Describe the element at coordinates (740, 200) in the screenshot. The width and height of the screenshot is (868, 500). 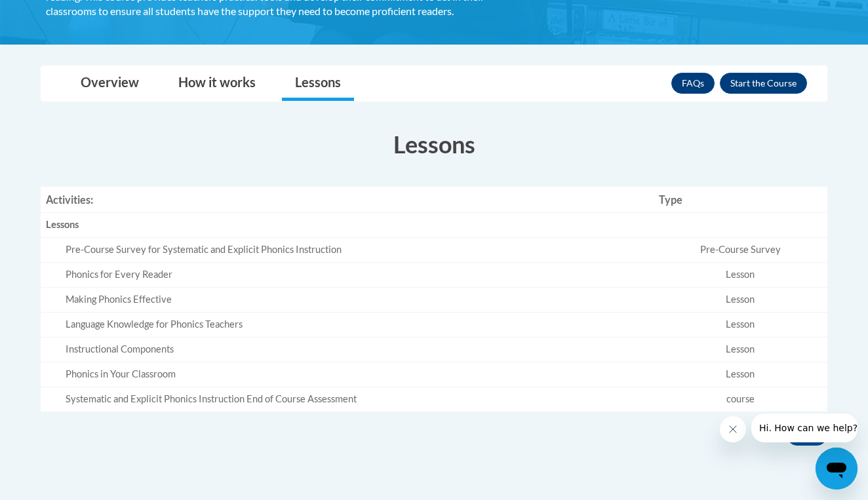
I see `th: Type` at that location.